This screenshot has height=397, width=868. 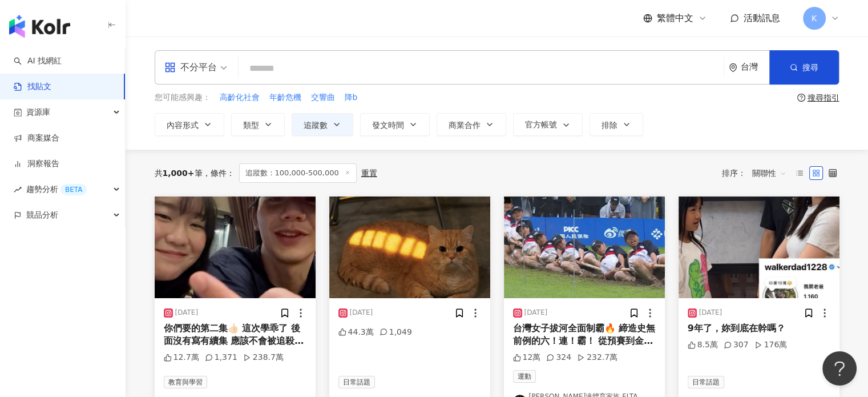 I want to click on div: 不分平台, so click(x=191, y=68).